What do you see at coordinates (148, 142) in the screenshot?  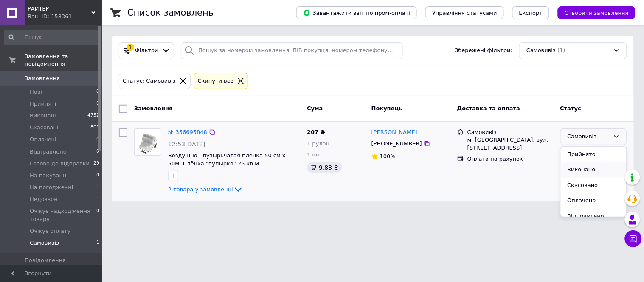 I see `a: Фото товару` at bounding box center [148, 142].